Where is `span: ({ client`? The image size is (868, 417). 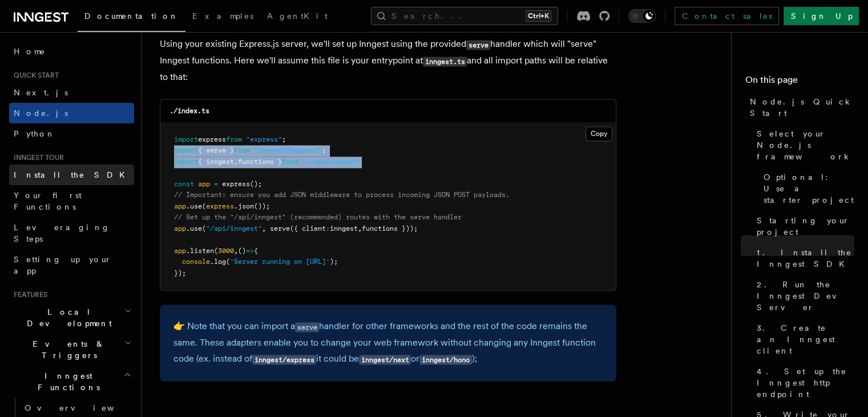 span: ({ client is located at coordinates (307, 228).